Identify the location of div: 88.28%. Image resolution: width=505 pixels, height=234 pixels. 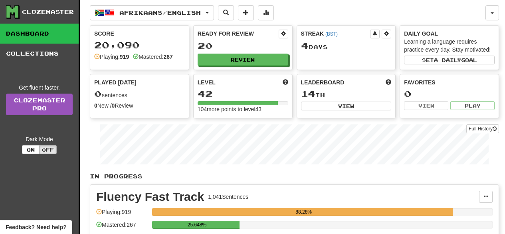
(304, 212).